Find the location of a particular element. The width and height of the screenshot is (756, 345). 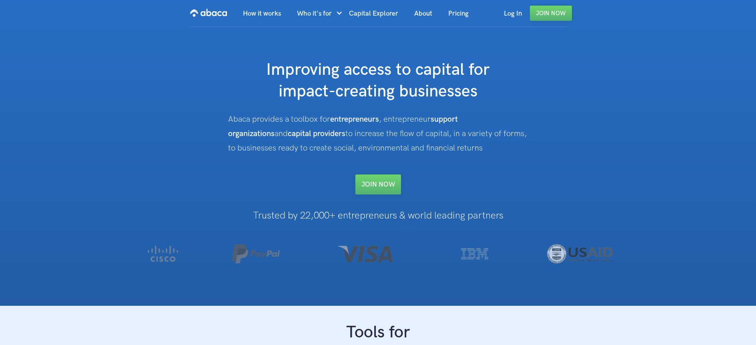

h1: Improving access to capital for impact-creating businesses is located at coordinates (378, 81).